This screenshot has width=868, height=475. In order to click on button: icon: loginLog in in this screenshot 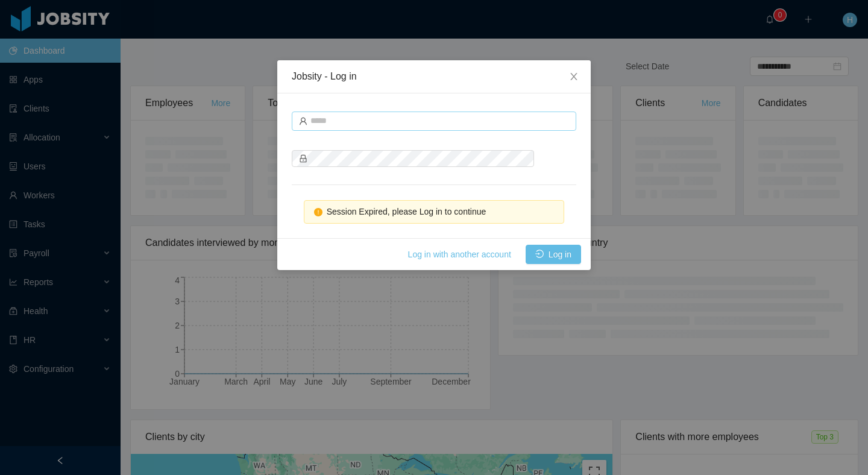, I will do `click(553, 255)`.